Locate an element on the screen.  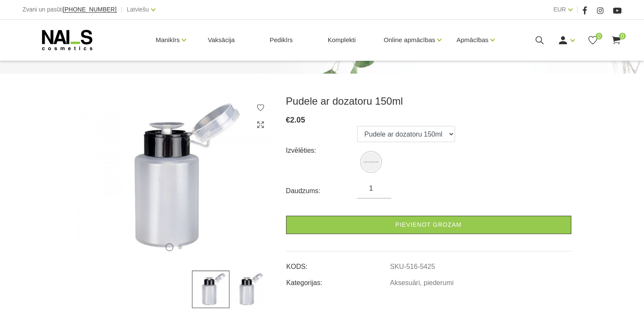
a: Apmācības is located at coordinates (472, 40).